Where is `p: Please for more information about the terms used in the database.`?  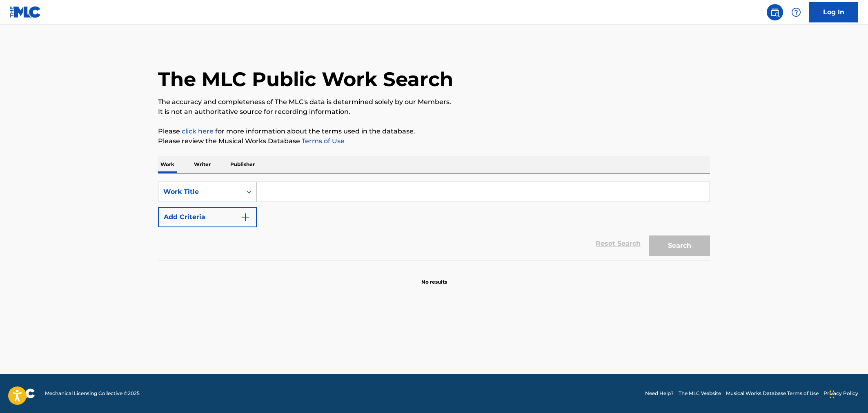
p: Please for more information about the terms used in the database. is located at coordinates (434, 132).